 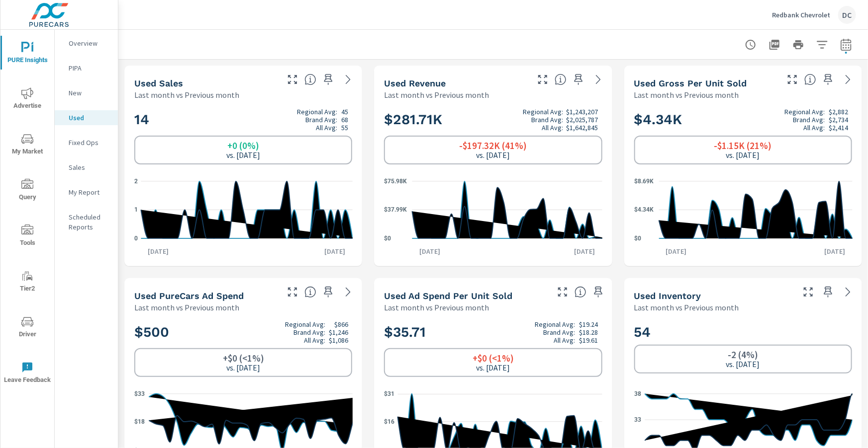 I want to click on text: $75.98K, so click(x=395, y=182).